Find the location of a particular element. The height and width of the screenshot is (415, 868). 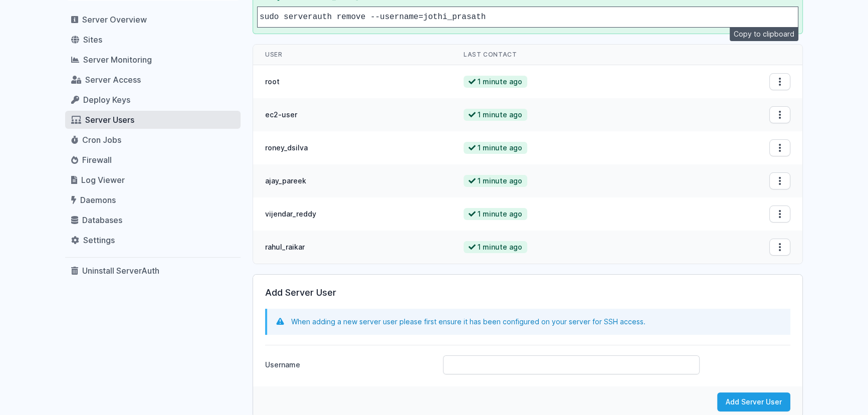

span: Server Overview is located at coordinates (114, 20).